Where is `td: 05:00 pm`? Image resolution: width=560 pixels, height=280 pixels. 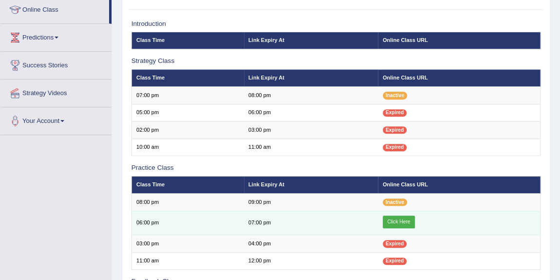 td: 05:00 pm is located at coordinates (188, 112).